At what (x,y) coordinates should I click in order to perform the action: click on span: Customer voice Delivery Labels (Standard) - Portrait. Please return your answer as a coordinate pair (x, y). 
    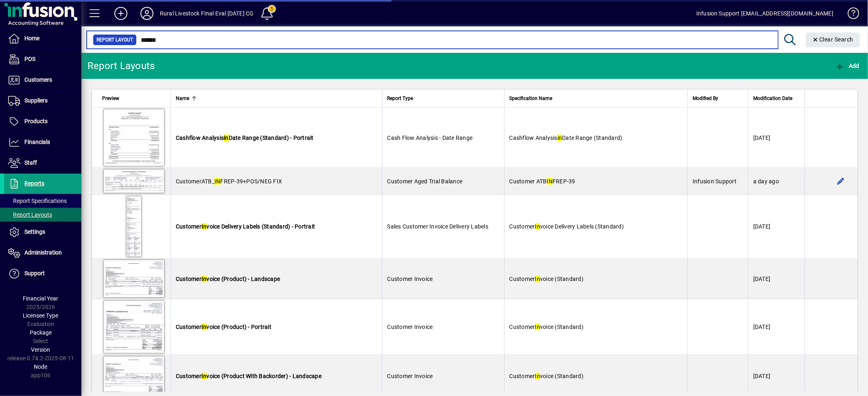
    Looking at the image, I should click on (246, 227).